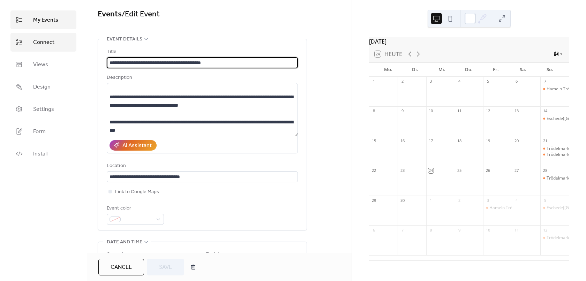 Image resolution: width=586 pixels, height=281 pixels. I want to click on div: Sa., so click(523, 70).